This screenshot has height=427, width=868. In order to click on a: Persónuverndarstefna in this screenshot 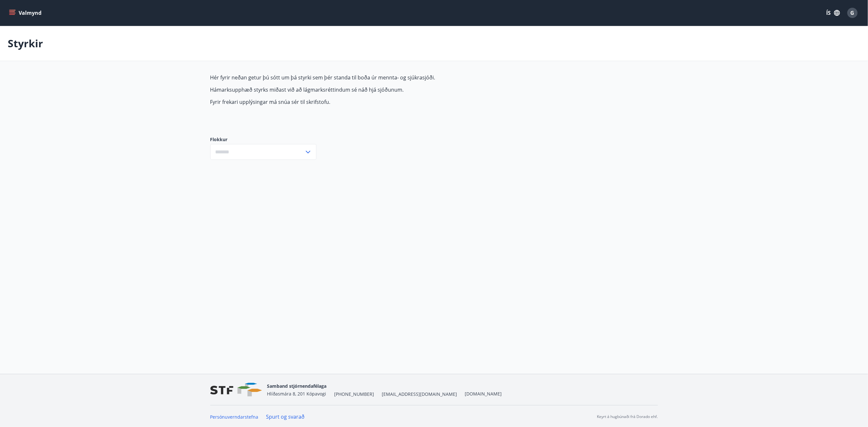, I will do `click(235, 417)`.